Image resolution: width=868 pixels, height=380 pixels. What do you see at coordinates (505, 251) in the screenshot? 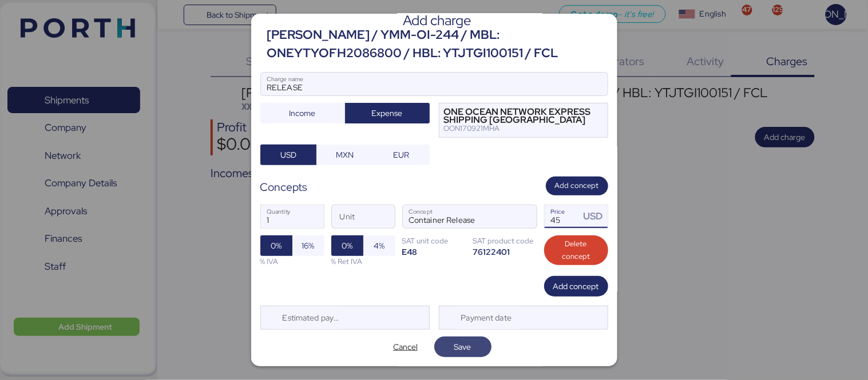
I see `div: 76122401` at bounding box center [505, 251].